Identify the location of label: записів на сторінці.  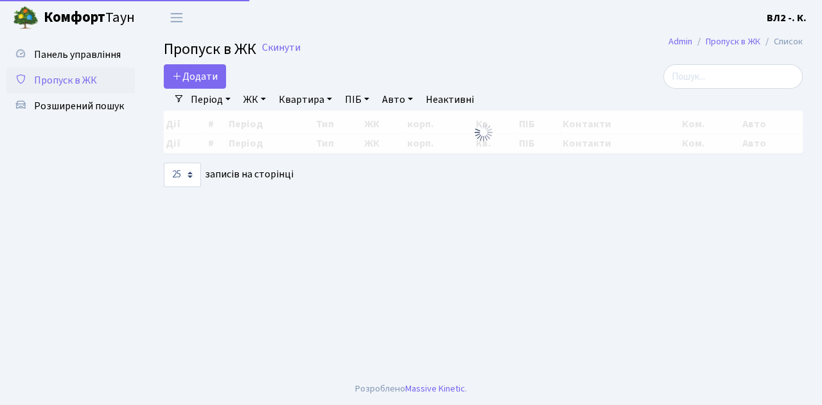
(229, 175).